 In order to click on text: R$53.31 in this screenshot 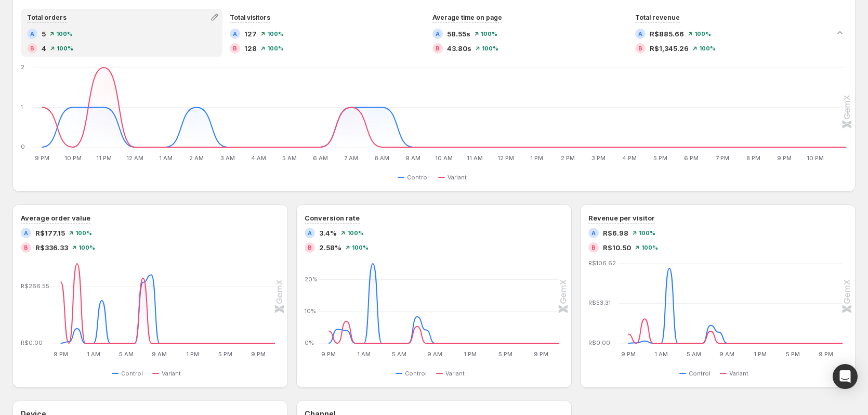, I will do `click(599, 303)`.